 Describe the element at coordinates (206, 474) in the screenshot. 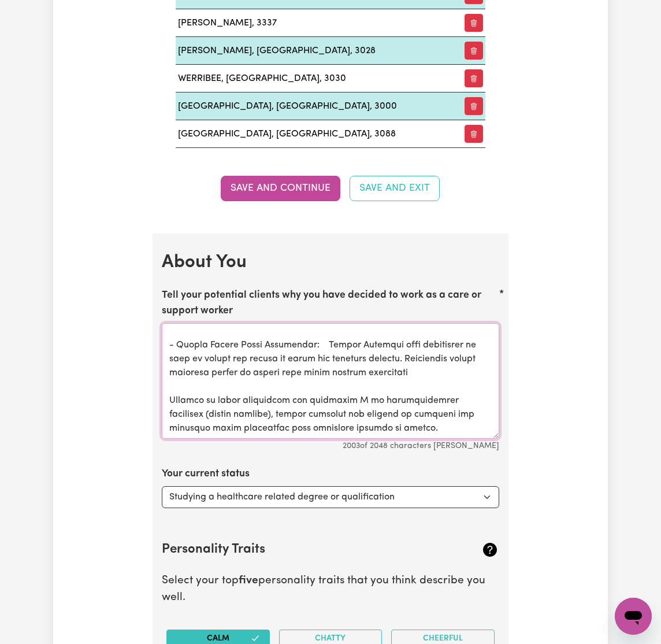

I see `label: Your current status` at that location.